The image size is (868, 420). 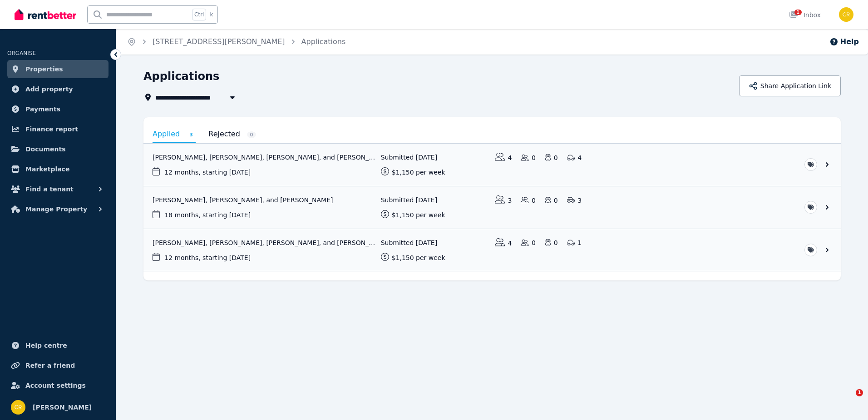 What do you see at coordinates (44, 69) in the screenshot?
I see `span: Properties` at bounding box center [44, 69].